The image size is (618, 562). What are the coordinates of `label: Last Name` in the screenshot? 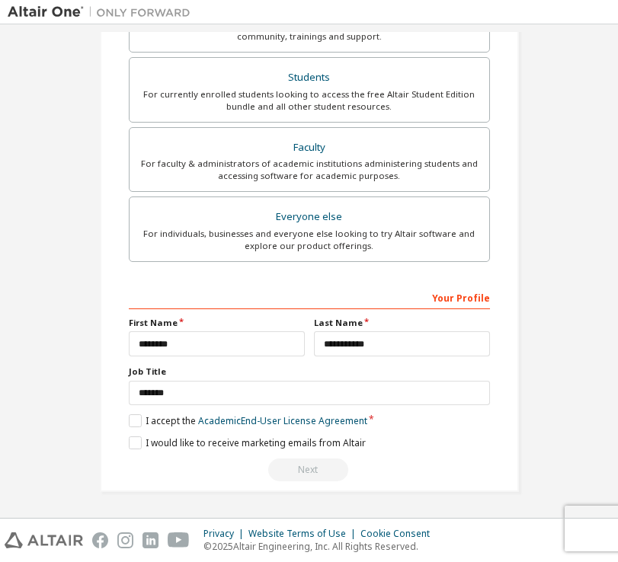 It's located at (402, 323).